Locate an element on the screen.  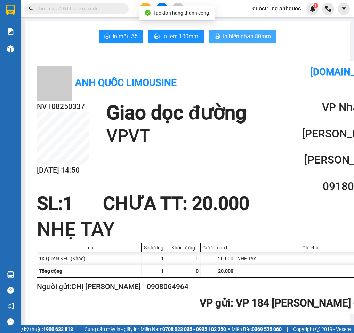
div: Tên is located at coordinates (89, 248).